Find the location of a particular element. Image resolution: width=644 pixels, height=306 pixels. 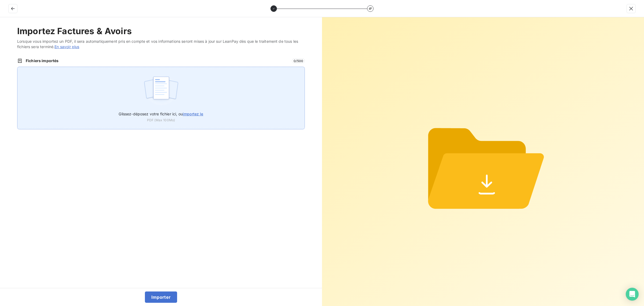

span: PDF (Max 100Mo) is located at coordinates (161, 120).